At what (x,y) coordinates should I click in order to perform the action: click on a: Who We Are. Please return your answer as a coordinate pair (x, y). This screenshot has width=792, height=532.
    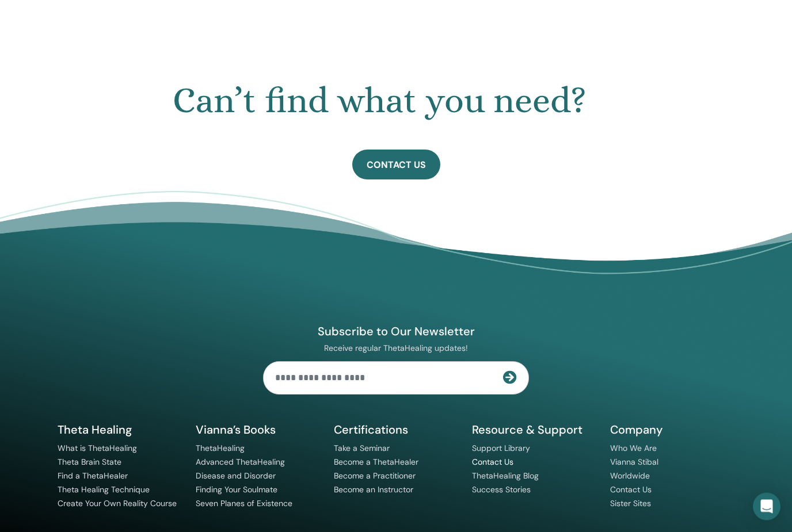
    Looking at the image, I should click on (633, 448).